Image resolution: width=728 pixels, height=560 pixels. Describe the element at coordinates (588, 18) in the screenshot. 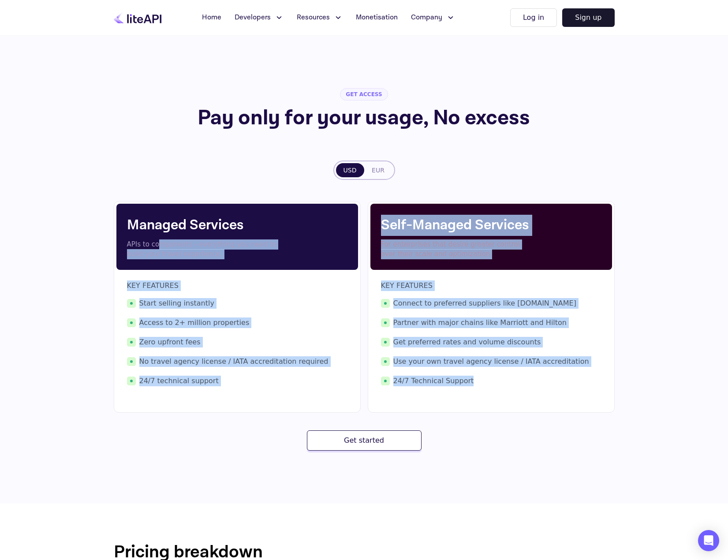

I see `button: Sign up` at that location.